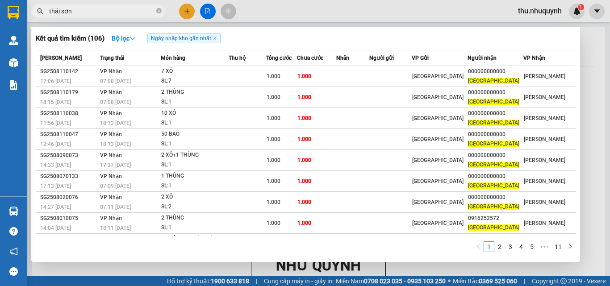 This screenshot has width=610, height=286. Describe the element at coordinates (500, 247) in the screenshot. I see `li: 2` at that location.